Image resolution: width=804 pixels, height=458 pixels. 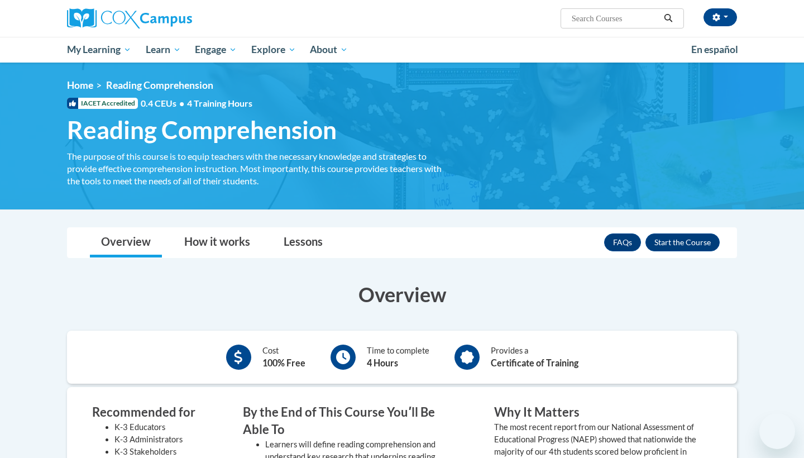 I want to click on a: My Learning, so click(x=99, y=50).